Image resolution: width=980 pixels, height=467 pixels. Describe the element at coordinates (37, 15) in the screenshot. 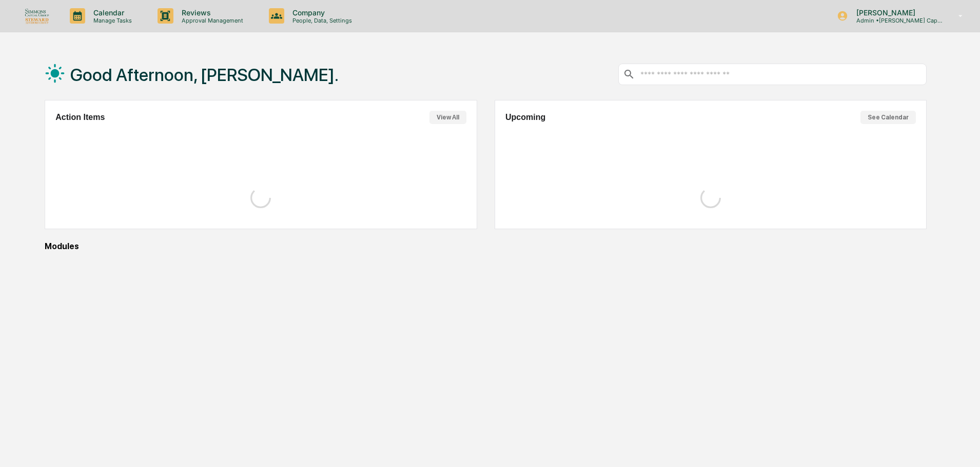

I see `img: logo` at that location.